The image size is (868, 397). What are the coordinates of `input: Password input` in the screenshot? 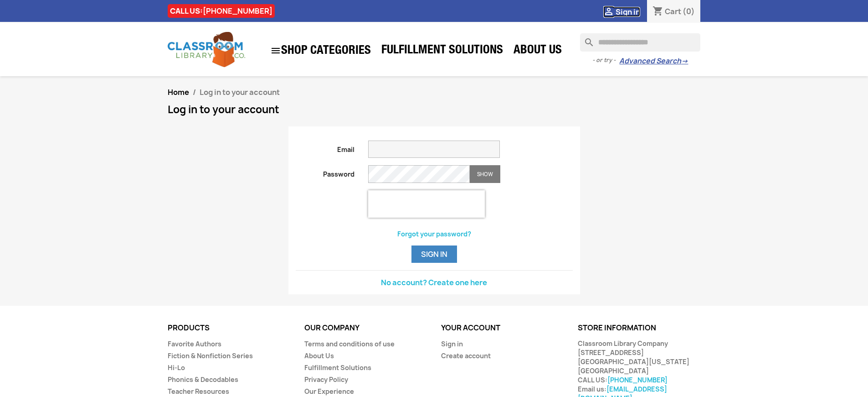 It's located at (419, 174).